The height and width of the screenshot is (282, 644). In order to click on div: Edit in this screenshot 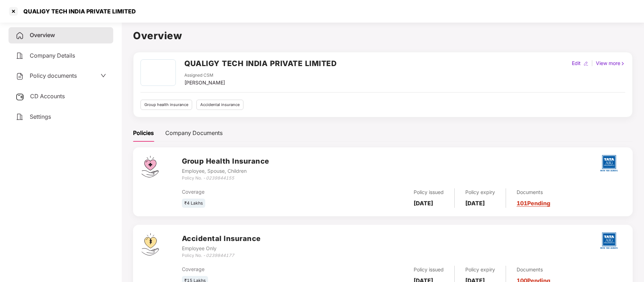, I will do `click(576, 64)`.